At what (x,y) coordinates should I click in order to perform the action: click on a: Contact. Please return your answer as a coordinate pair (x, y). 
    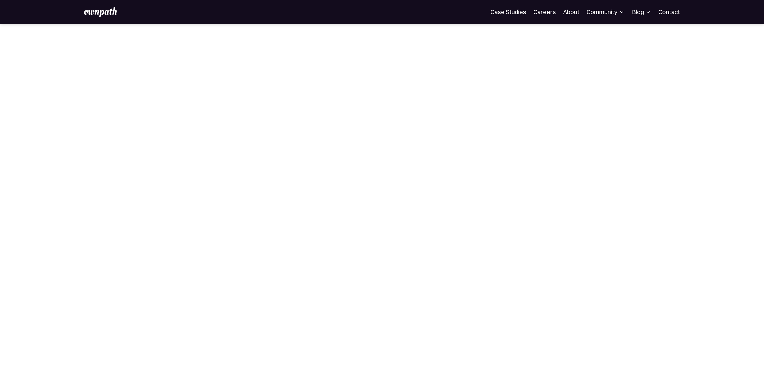
    Looking at the image, I should click on (670, 12).